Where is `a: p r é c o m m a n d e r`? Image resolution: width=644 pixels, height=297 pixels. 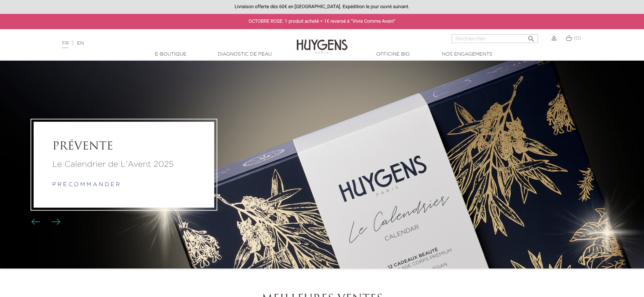
a: p r é c o m m a n d e r is located at coordinates (86, 185).